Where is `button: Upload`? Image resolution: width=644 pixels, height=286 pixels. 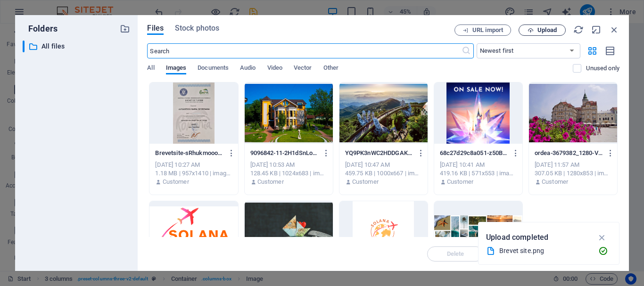 button: Upload is located at coordinates (542, 30).